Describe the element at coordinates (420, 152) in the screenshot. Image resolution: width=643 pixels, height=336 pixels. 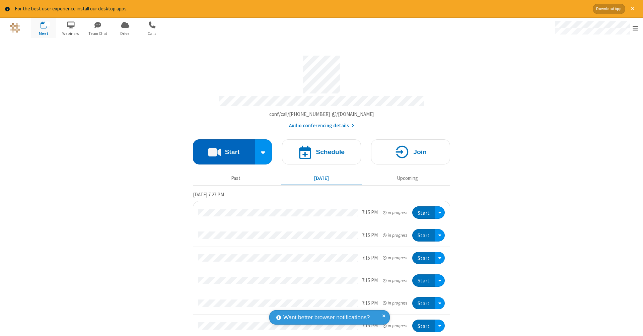
I see `h4: Join` at that location.